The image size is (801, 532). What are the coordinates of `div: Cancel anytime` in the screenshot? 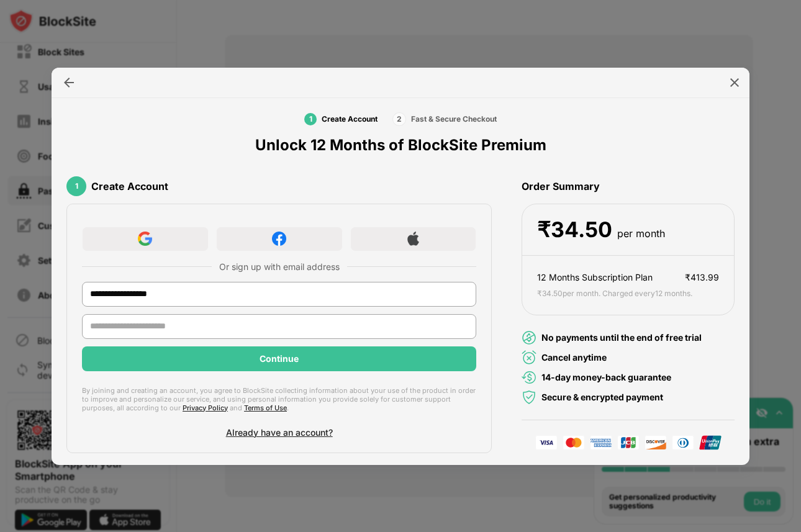 It's located at (573, 358).